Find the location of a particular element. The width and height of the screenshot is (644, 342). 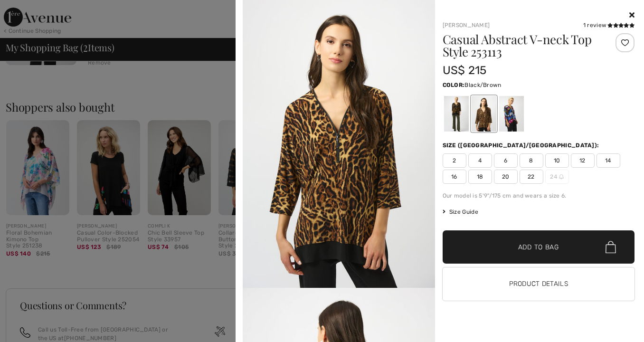

span: 16 is located at coordinates (455, 177).